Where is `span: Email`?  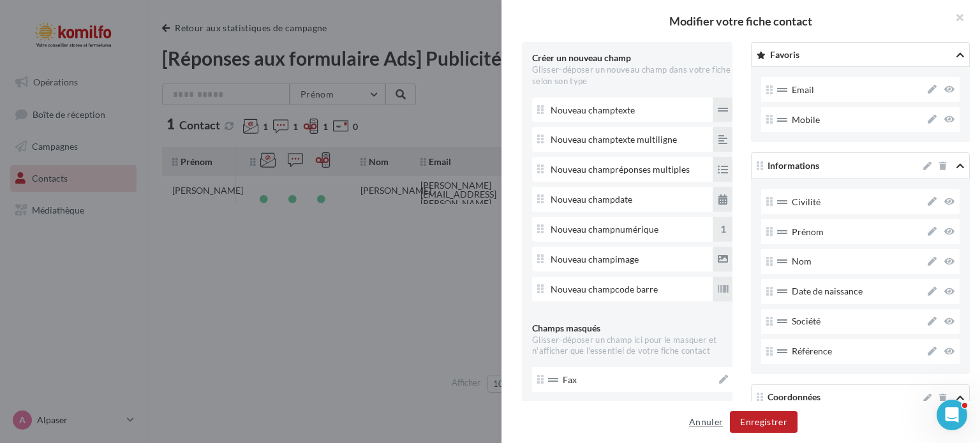
span: Email is located at coordinates (857, 90).